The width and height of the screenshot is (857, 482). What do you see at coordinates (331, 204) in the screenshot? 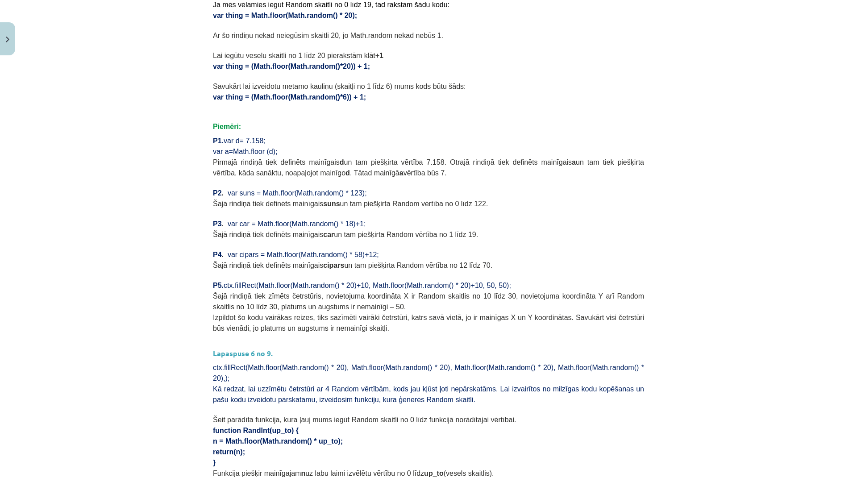
I see `b: suns` at bounding box center [331, 204].